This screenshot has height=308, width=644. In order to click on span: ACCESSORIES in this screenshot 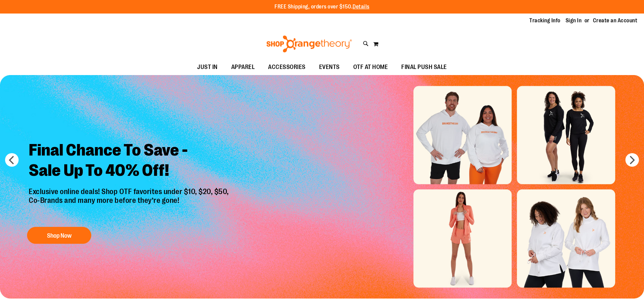, I will do `click(287, 67)`.